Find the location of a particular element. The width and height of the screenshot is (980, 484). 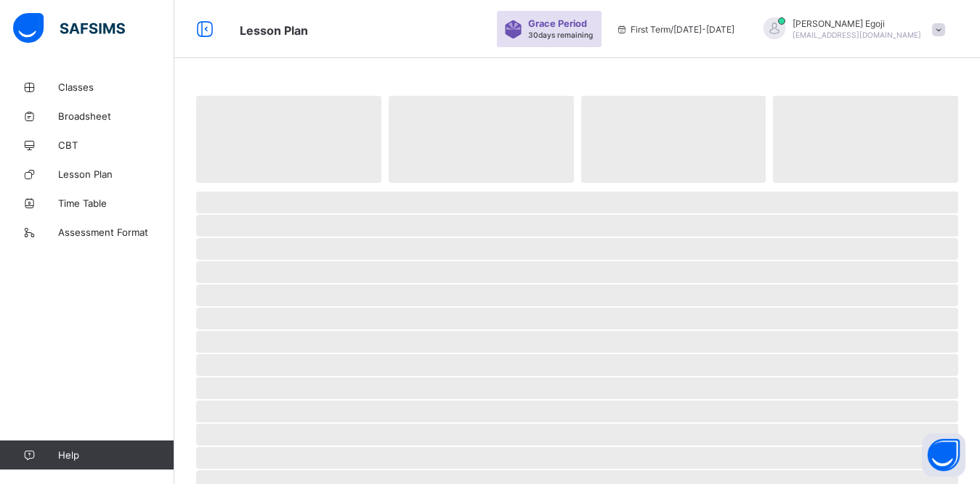

span: Time Table is located at coordinates (116, 203).